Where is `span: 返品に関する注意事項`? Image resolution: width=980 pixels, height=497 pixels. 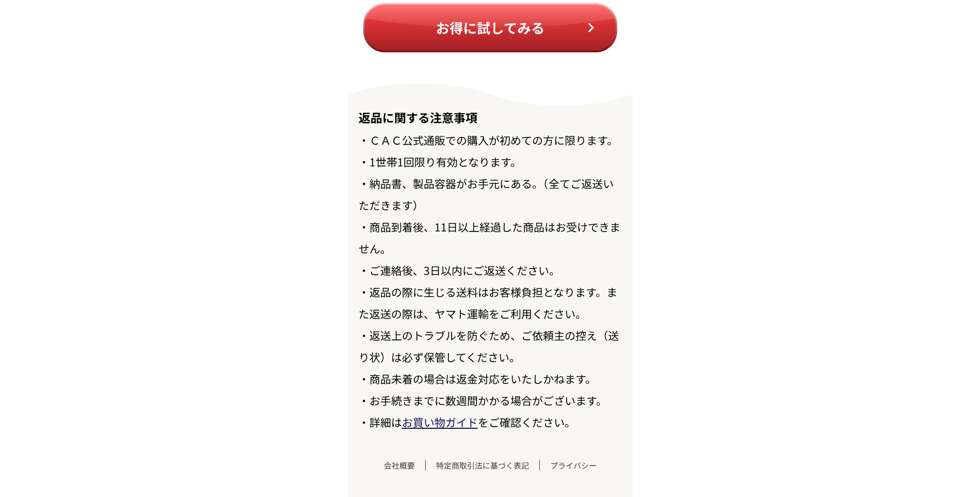 span: 返品に関する注意事項 is located at coordinates (418, 117).